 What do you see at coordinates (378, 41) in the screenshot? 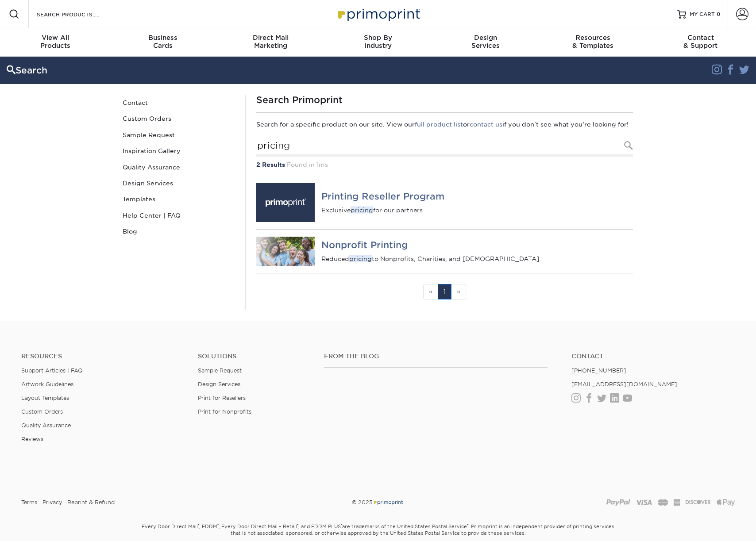
I see `div: Industry` at bounding box center [378, 41].